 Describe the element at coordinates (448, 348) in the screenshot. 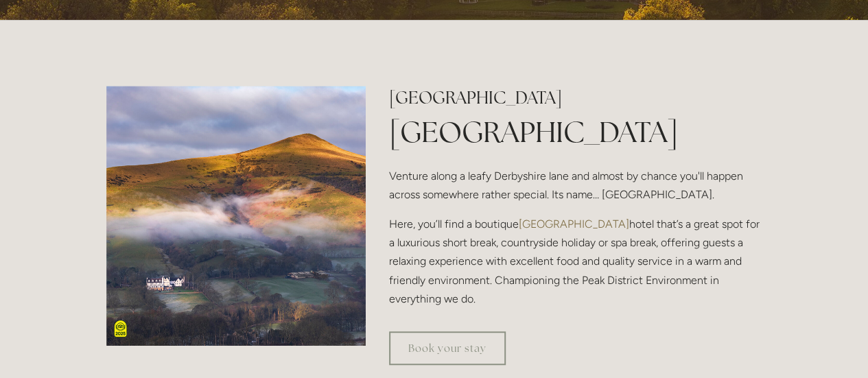

I see `a: Book your stay` at that location.